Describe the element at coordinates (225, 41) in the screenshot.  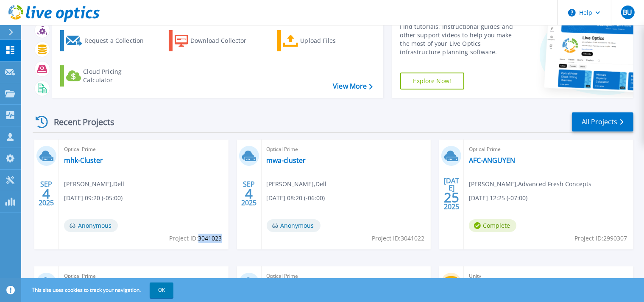
I see `div: Download Collector` at that location.